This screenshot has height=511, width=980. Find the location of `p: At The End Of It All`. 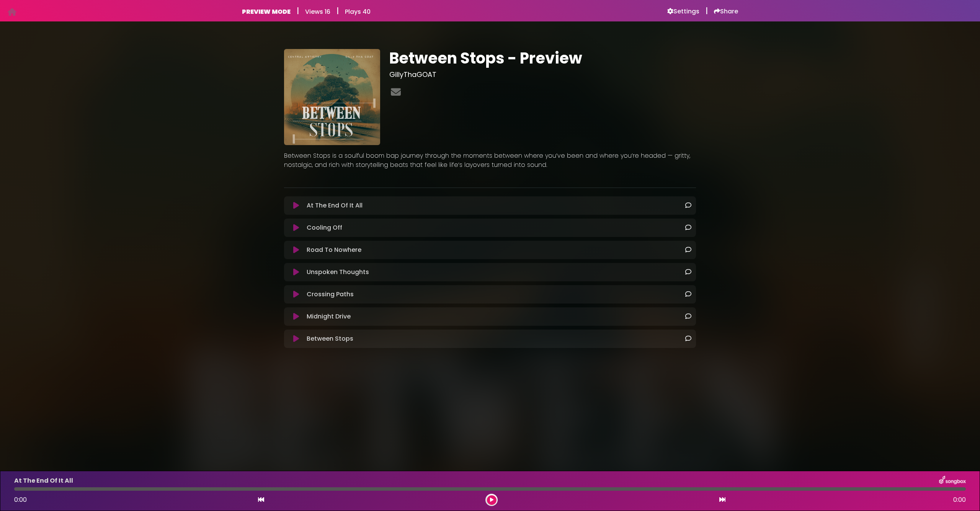

p: At The End Of It All is located at coordinates (335, 206).